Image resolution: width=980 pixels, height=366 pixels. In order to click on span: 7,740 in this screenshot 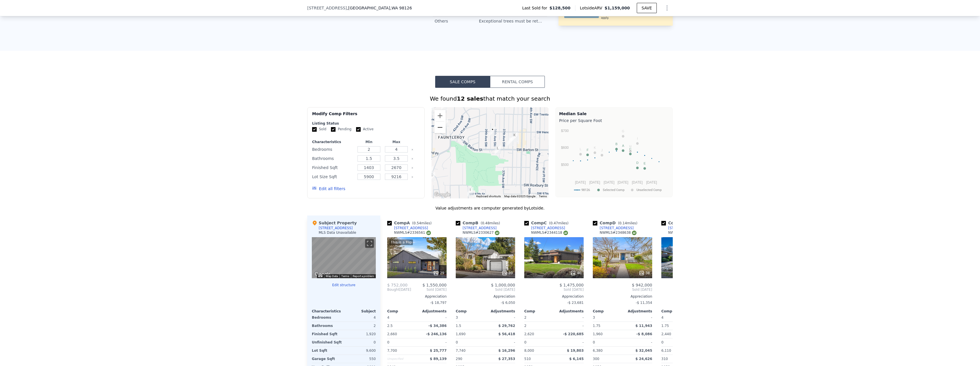, I will do `click(461, 351)`.